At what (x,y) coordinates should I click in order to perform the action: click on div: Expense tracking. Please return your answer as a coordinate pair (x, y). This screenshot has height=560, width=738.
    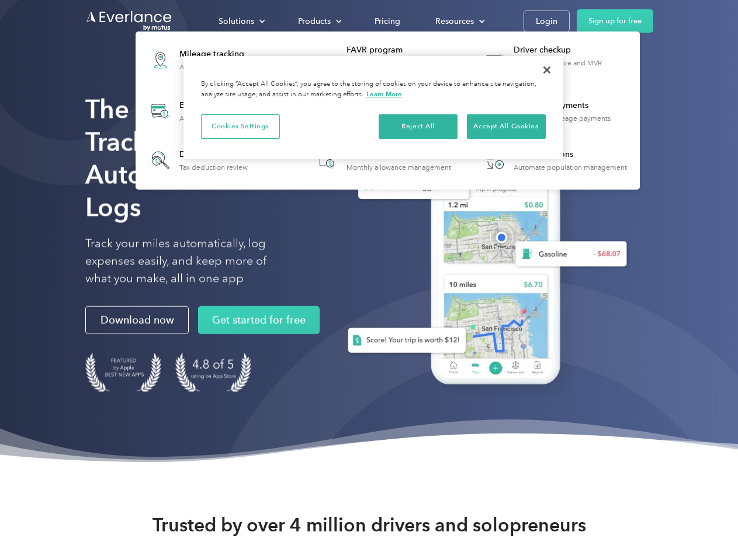
    Looking at the image, I should click on (221, 105).